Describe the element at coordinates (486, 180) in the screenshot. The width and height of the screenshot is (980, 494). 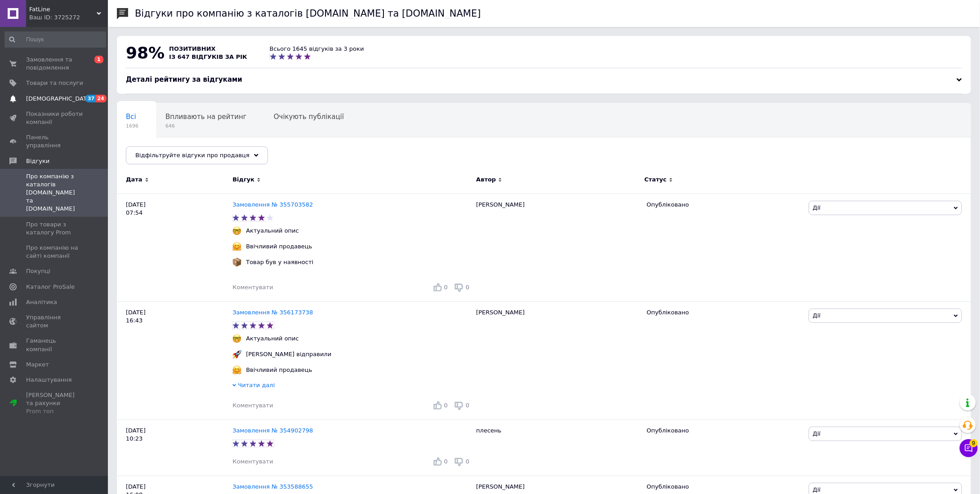
I see `span: Автор` at that location.